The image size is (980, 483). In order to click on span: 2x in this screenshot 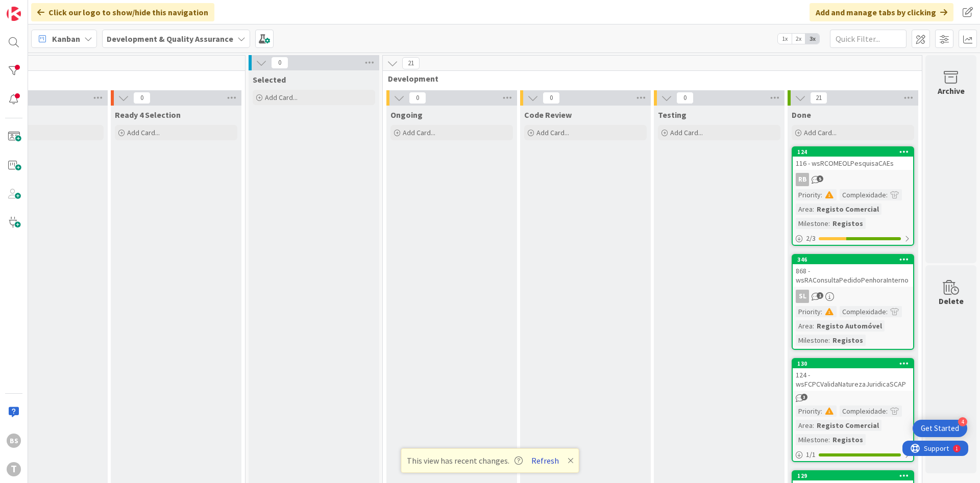, I will do `click(798, 39)`.